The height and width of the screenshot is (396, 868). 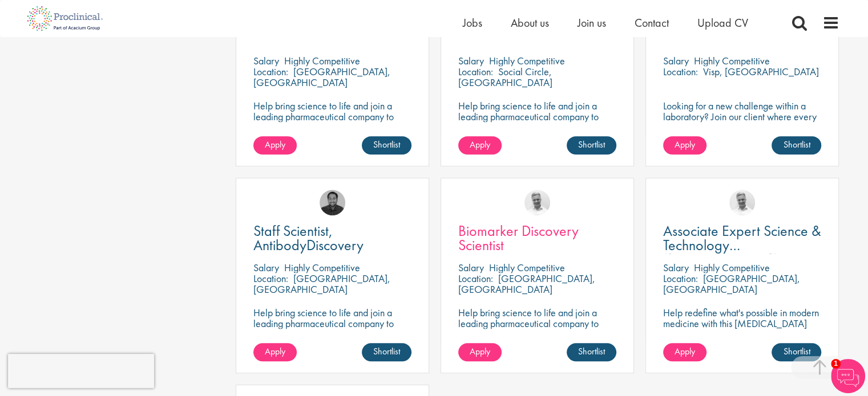 What do you see at coordinates (332, 202) in the screenshot?
I see `a: Mike Raletz` at bounding box center [332, 202].